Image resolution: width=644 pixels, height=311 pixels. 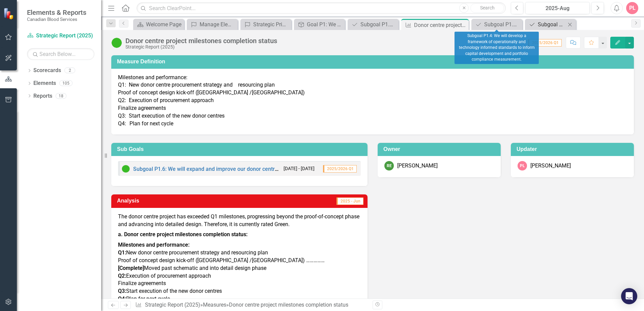 I want to click on div: Strategic Report (2025), so click(x=201, y=47).